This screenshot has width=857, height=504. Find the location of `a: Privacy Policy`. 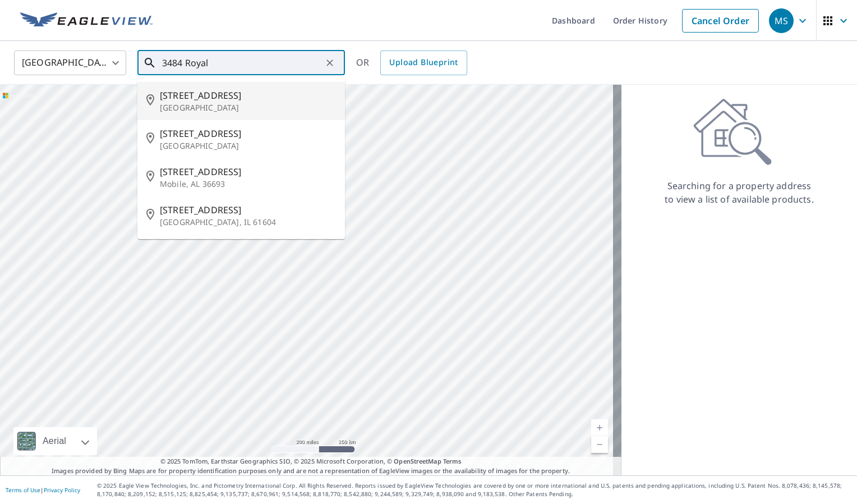

a: Privacy Policy is located at coordinates (62, 490).